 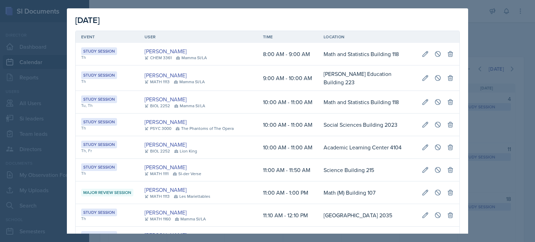 What do you see at coordinates (288, 54) in the screenshot?
I see `td: 8:00 AM - 9:00 AM` at bounding box center [288, 54].